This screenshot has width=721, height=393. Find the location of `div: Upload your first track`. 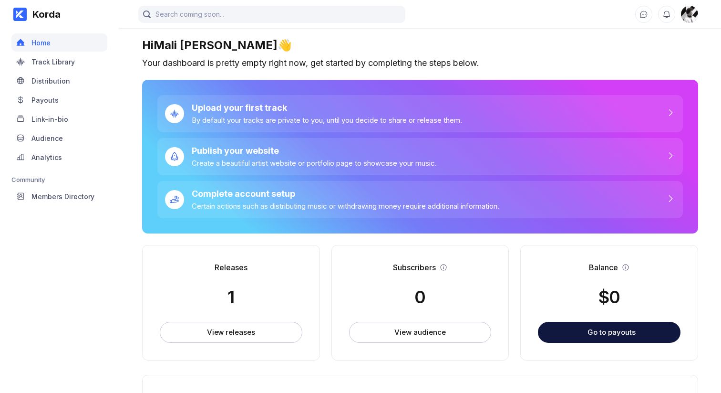

div: Upload your first track is located at coordinates (327, 107).